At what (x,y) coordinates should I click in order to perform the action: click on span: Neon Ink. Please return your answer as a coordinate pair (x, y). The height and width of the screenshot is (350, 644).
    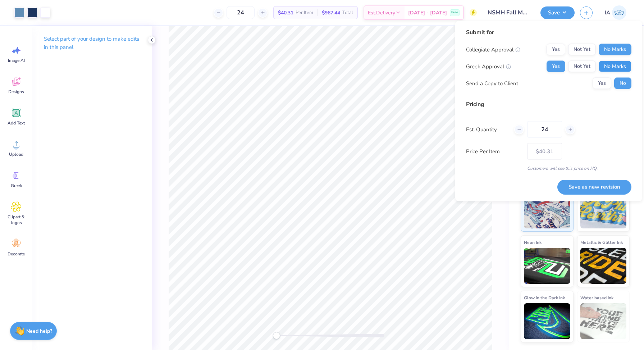
    Looking at the image, I should click on (533, 242).